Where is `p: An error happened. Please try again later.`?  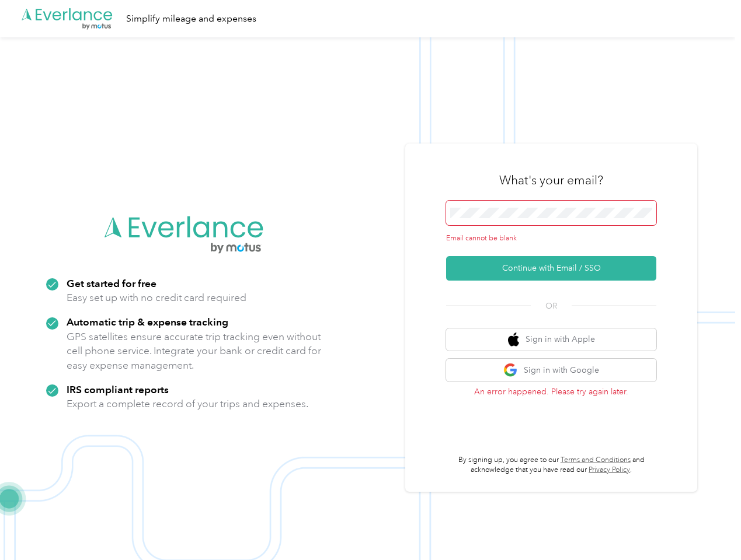 p: An error happened. Please try again later. is located at coordinates (551, 392).